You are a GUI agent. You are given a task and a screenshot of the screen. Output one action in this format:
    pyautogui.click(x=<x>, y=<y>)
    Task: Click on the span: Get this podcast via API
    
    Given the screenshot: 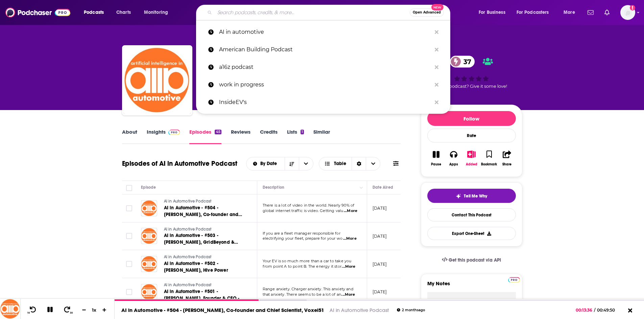 What is the action you would take?
    pyautogui.click(x=474, y=260)
    